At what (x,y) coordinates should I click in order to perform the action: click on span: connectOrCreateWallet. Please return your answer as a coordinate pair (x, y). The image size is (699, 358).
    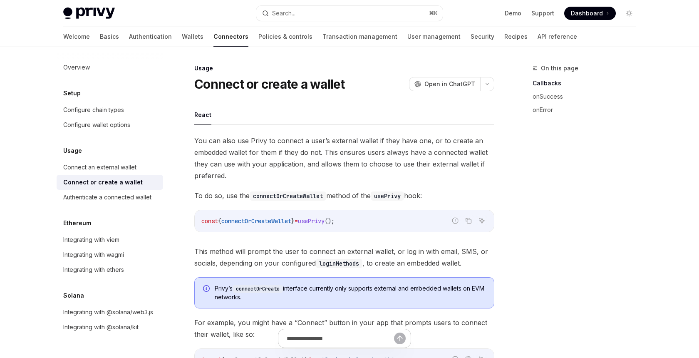
    Looking at the image, I should click on (256, 221).